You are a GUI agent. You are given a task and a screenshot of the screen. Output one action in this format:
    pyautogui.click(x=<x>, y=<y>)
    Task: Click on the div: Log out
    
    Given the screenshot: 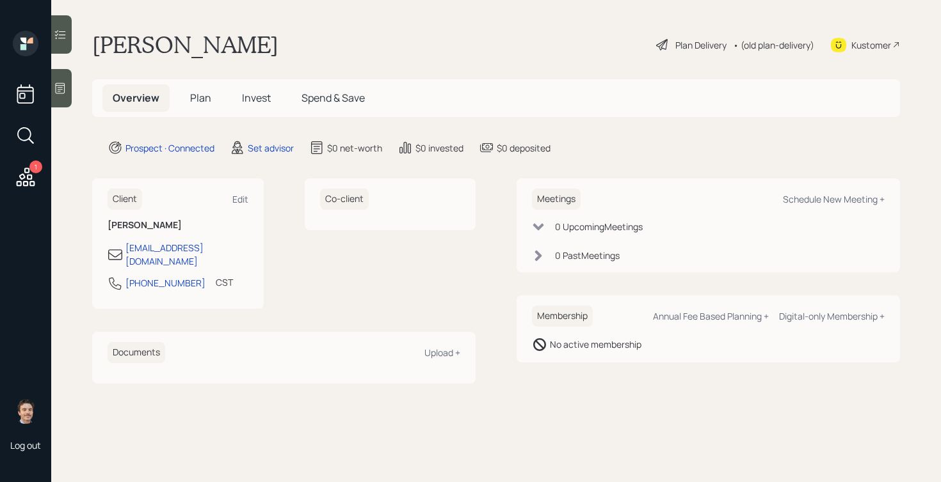 What is the action you would take?
    pyautogui.click(x=26, y=445)
    